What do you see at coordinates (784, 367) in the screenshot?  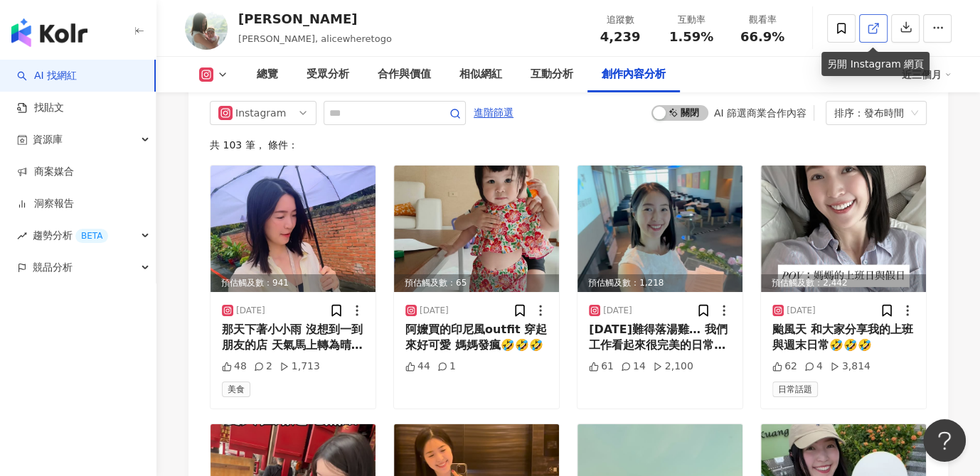 I see `div: 62` at bounding box center [784, 367].